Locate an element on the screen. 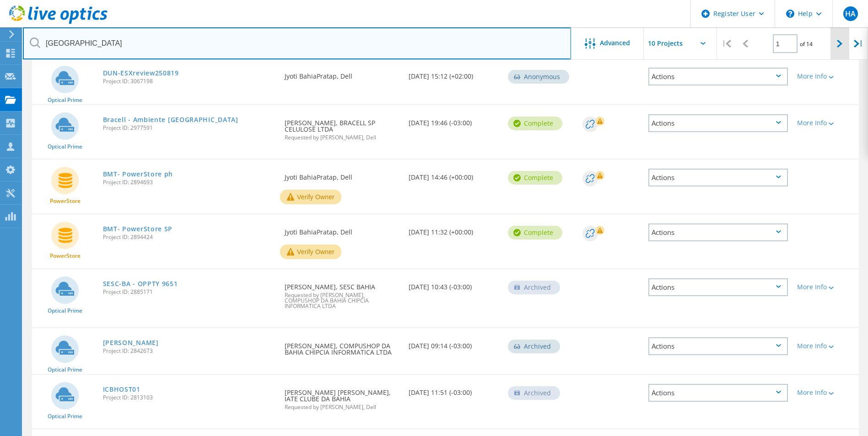  span: of 14 is located at coordinates (806, 44).